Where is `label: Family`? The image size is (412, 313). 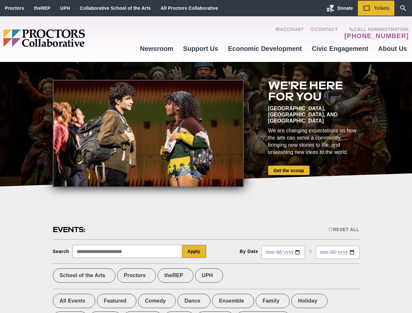 label: Family is located at coordinates (273, 301).